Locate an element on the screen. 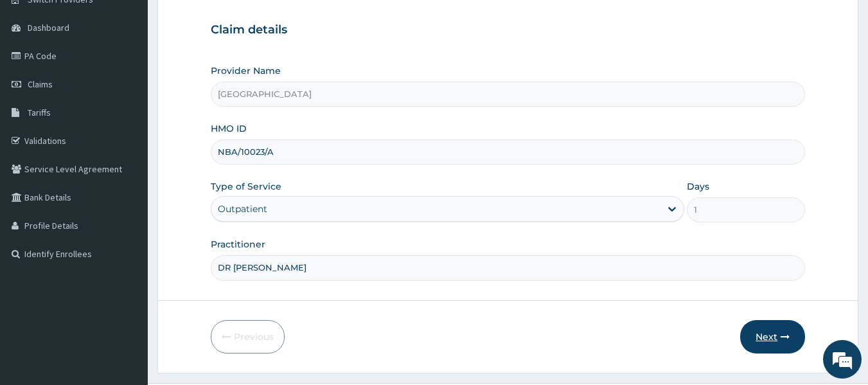  span: Tariffs is located at coordinates (39, 112).